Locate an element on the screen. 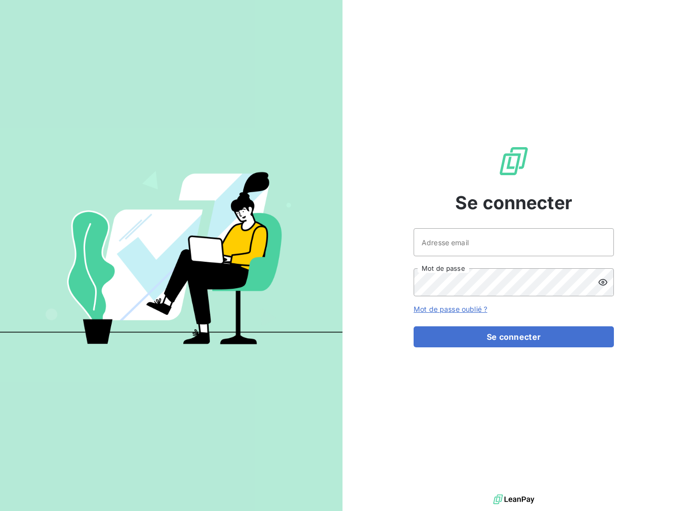 This screenshot has height=511, width=685. img: Logo LeanPay is located at coordinates (513, 161).